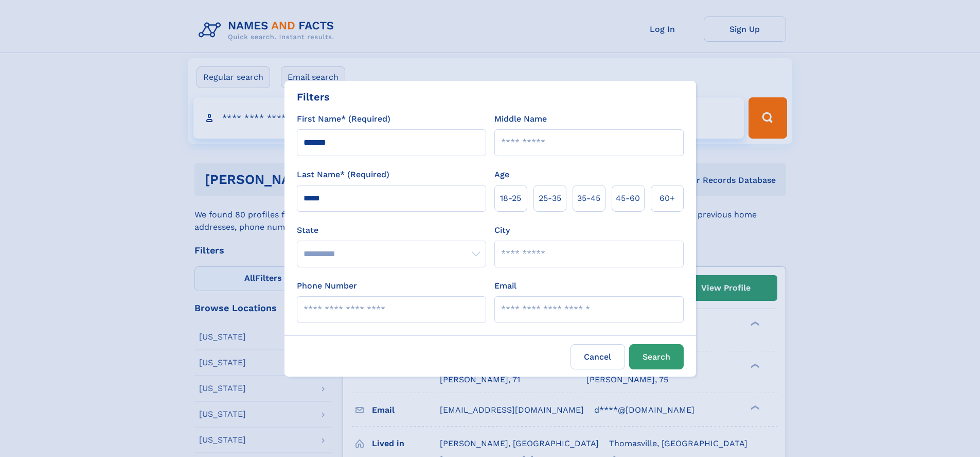  Describe the element at coordinates (343, 175) in the screenshot. I see `label: Last Name* (Required)` at that location.